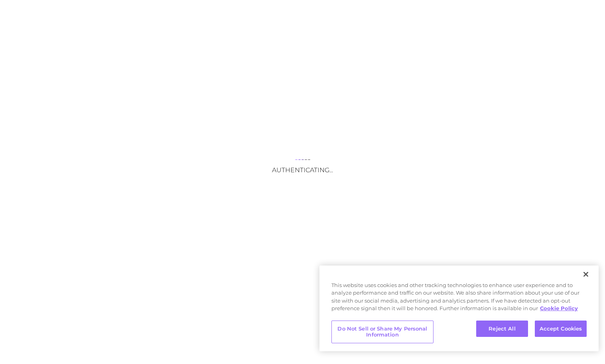 This screenshot has width=605, height=364. I want to click on div: Cookie banner, so click(459, 308).